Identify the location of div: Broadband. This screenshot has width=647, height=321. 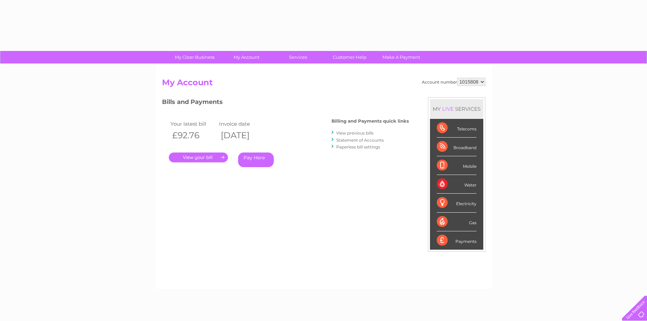
(456, 147).